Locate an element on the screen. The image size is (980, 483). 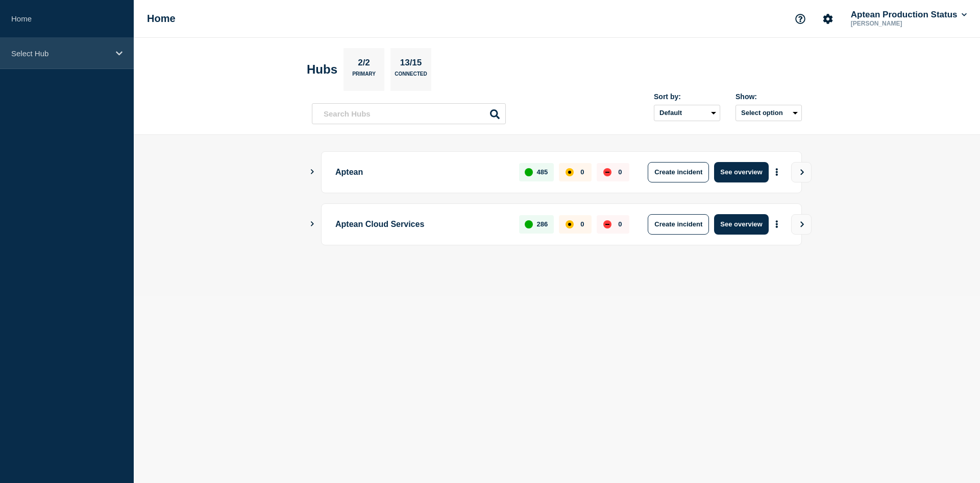
h1: Home is located at coordinates (162, 18).